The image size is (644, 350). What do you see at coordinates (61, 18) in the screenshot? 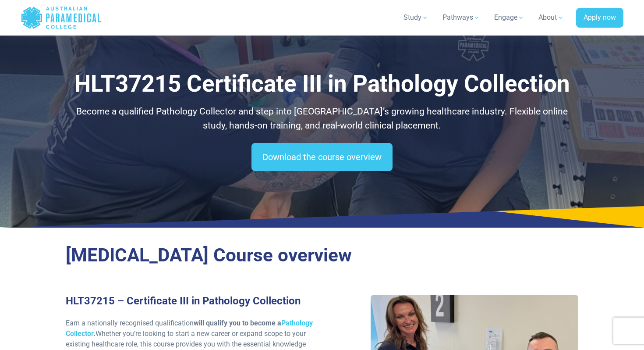
I see `a: Australian Paramedical College` at bounding box center [61, 18].